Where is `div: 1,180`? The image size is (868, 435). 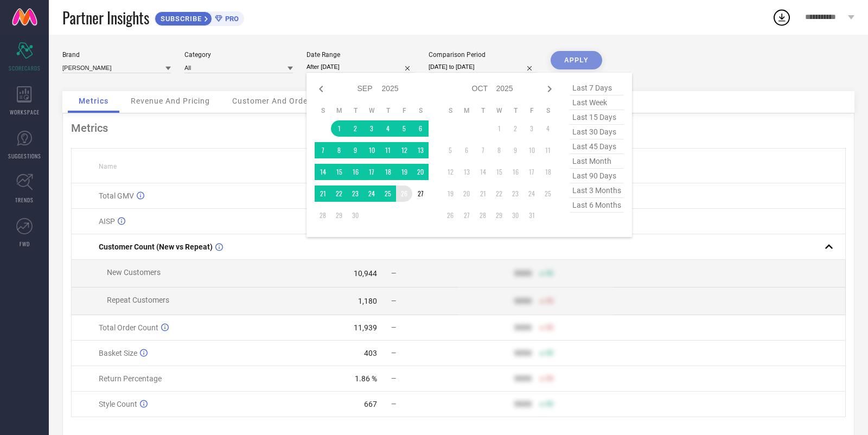
div: 1,180 is located at coordinates (367, 301).